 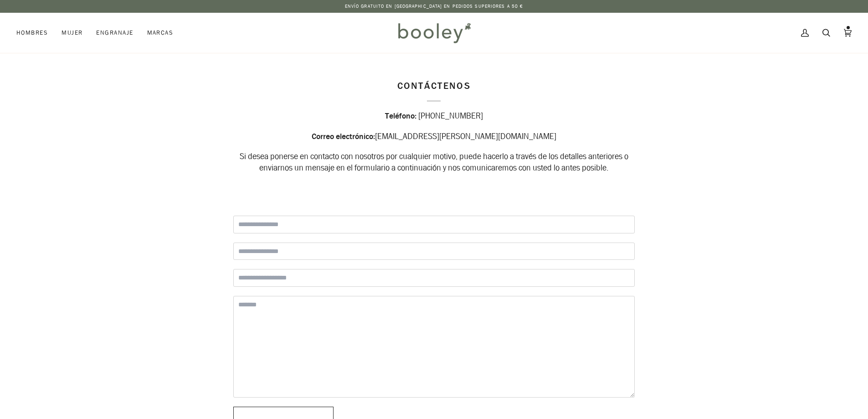 What do you see at coordinates (72, 33) in the screenshot?
I see `a: Mujer` at bounding box center [72, 33].